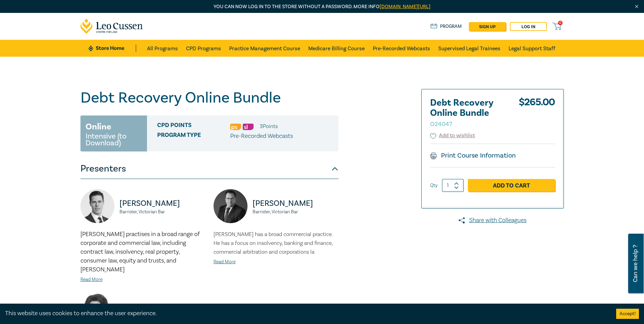  What do you see at coordinates (99, 127) in the screenshot?
I see `h3: Online` at bounding box center [99, 127].